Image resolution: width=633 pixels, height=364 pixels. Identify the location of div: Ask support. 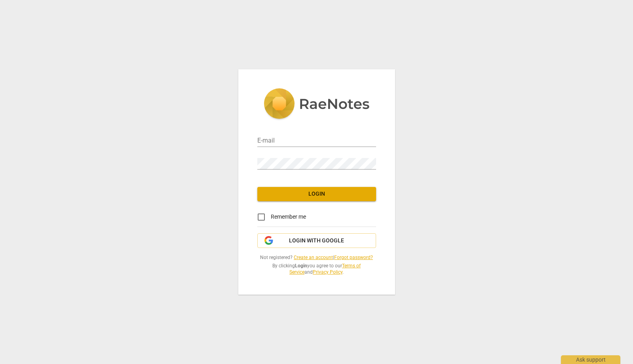
(591, 359).